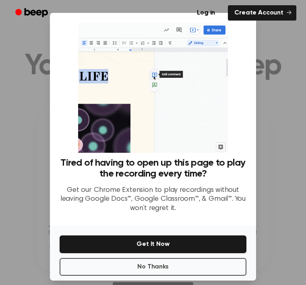 The width and height of the screenshot is (306, 285). I want to click on button: Get It Now, so click(153, 244).